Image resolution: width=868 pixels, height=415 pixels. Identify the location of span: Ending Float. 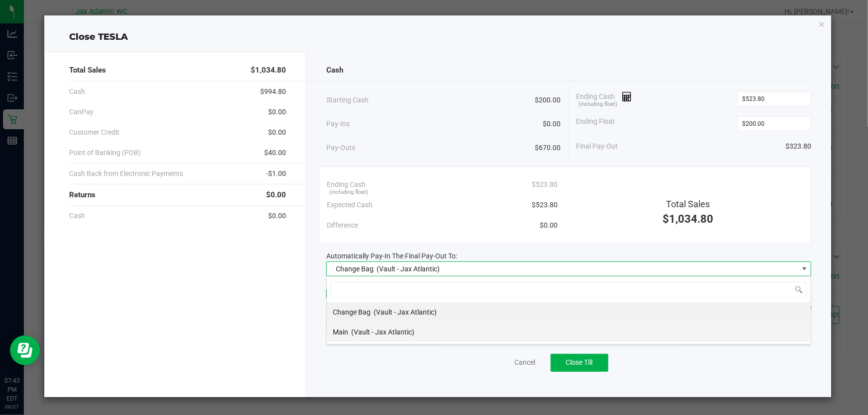
(596, 124).